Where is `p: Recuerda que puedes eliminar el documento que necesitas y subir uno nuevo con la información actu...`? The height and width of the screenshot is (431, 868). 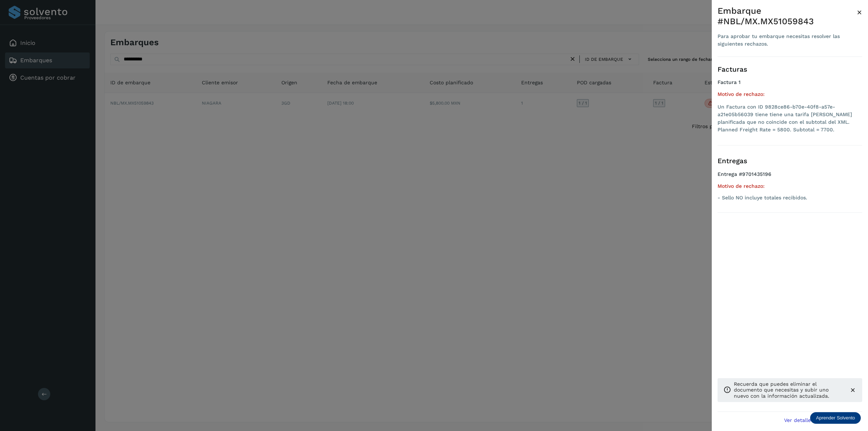
p: Recuerda que puedes eliminar el documento que necesitas y subir uno nuevo con la información actu... is located at coordinates (788, 390).